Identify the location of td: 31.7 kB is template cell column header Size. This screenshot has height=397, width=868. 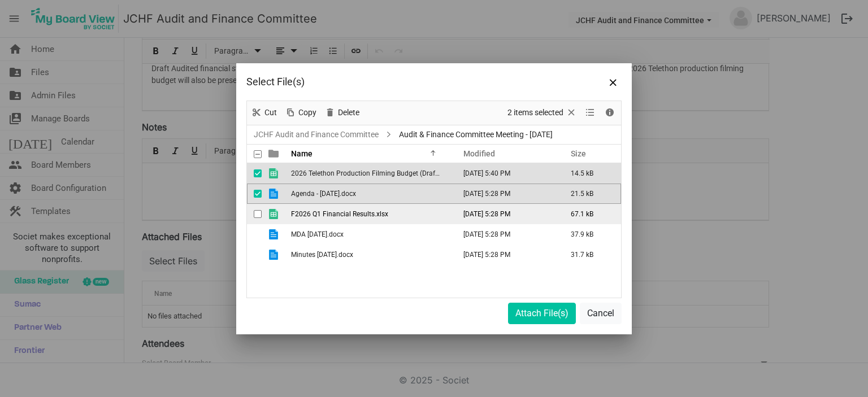
(590, 255).